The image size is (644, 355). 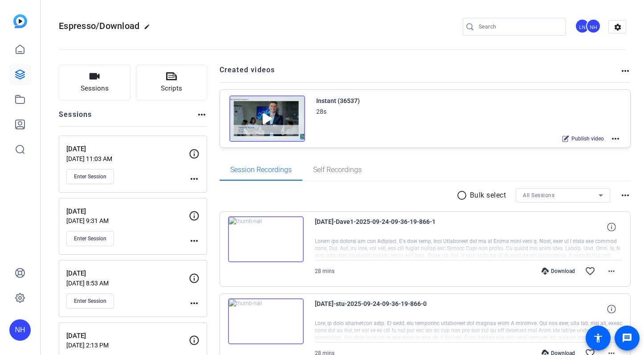 What do you see at coordinates (598, 338) in the screenshot?
I see `mat-icon: accessibility` at bounding box center [598, 338].